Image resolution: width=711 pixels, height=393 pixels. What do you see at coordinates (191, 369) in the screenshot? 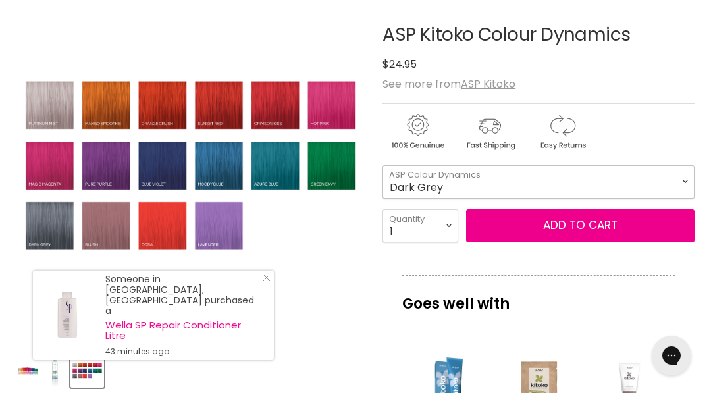
I see `div: Product thumbnails` at bounding box center [191, 369].